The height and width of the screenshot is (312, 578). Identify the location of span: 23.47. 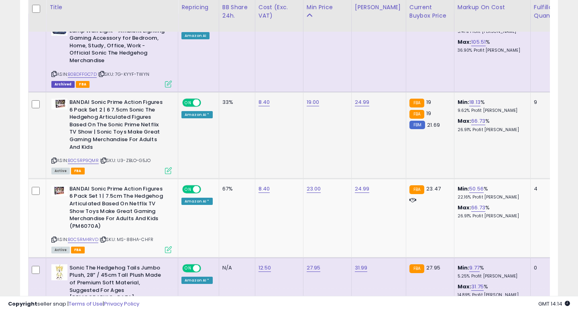
(433, 189).